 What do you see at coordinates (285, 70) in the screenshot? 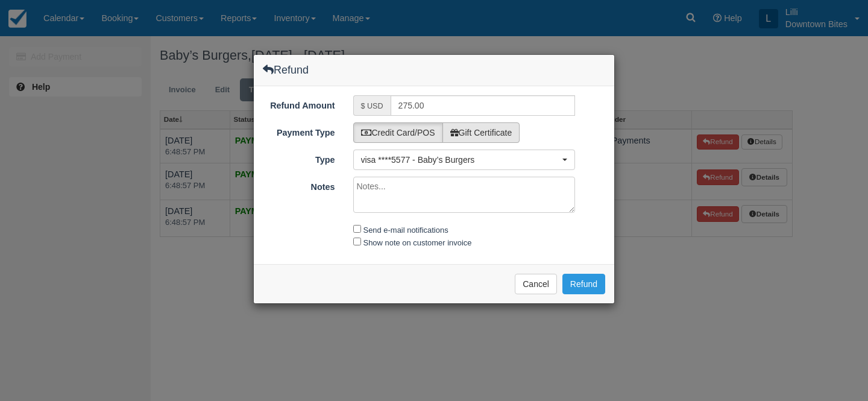
I see `h4: Refund` at bounding box center [285, 70].